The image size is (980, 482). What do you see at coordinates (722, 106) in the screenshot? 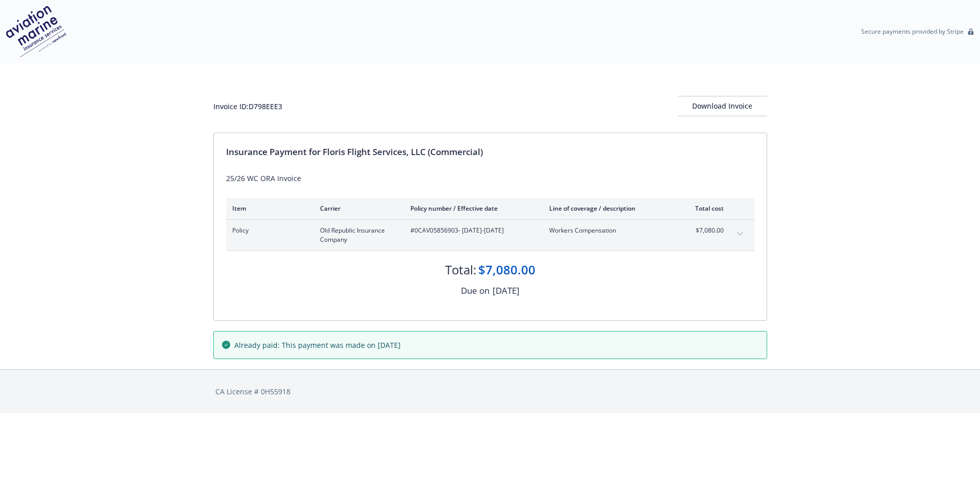
I see `button: Download Invoice` at bounding box center [722, 106].